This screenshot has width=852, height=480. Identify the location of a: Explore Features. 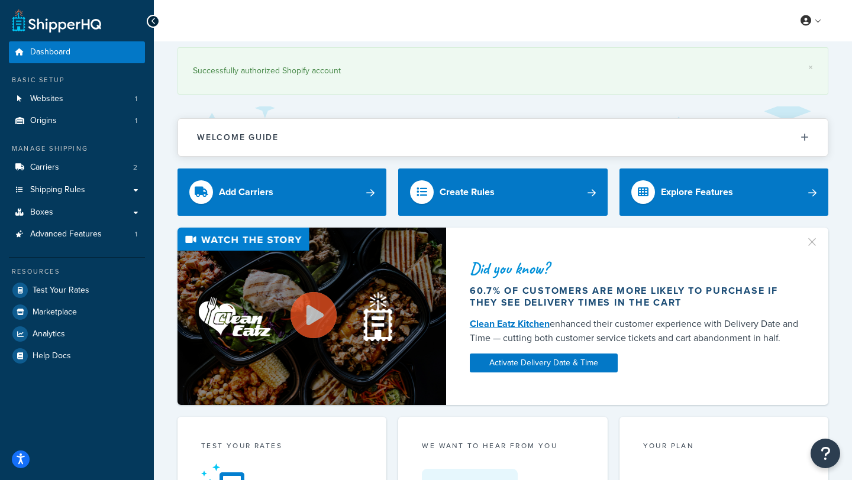
(724, 192).